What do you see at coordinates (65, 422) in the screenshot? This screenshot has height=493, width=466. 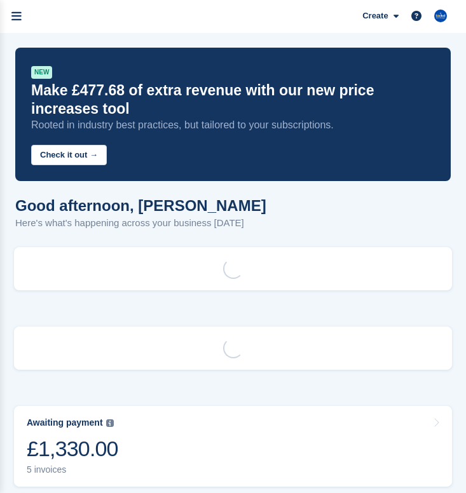 I see `div: Awaiting payment` at bounding box center [65, 422].